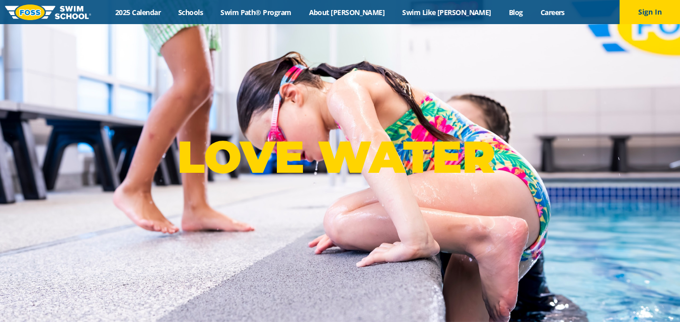 The width and height of the screenshot is (680, 322). I want to click on img: FOSS Swim School Logo, so click(48, 12).